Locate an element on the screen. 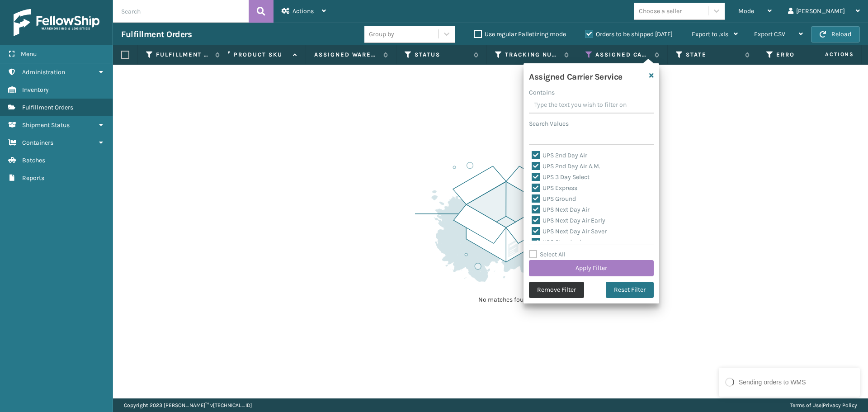 The image size is (868, 412). label: UPS Next Day Air is located at coordinates (561, 209).